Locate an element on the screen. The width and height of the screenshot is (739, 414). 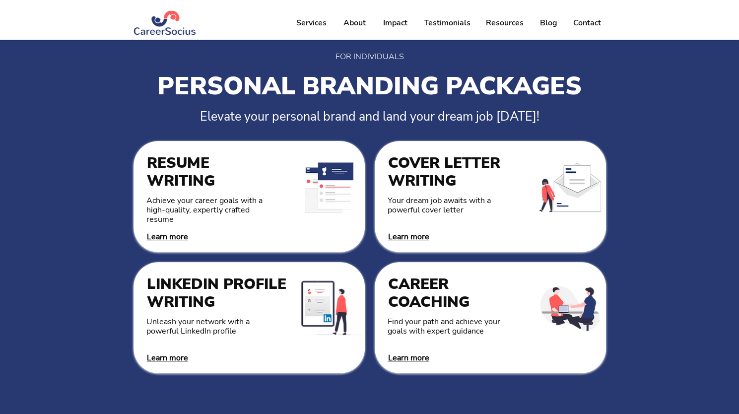
a: Contact is located at coordinates (587, 23).